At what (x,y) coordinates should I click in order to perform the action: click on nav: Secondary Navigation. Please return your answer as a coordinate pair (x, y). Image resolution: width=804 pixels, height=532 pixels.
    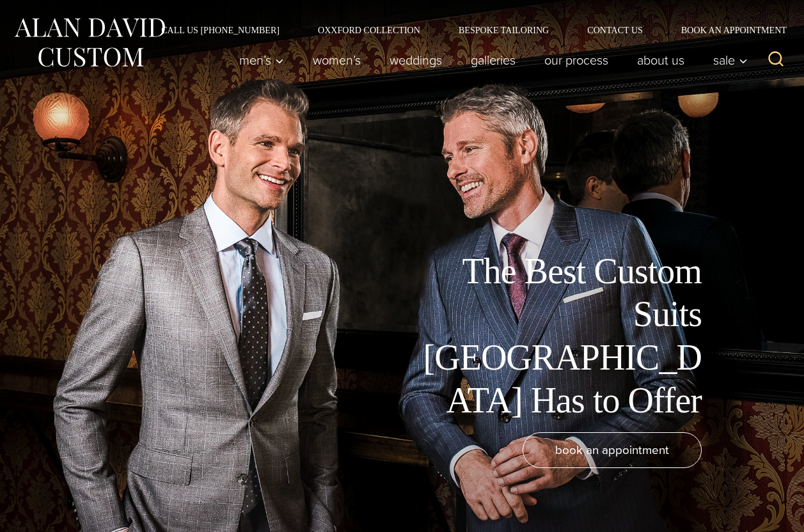
    Looking at the image, I should click on (466, 30).